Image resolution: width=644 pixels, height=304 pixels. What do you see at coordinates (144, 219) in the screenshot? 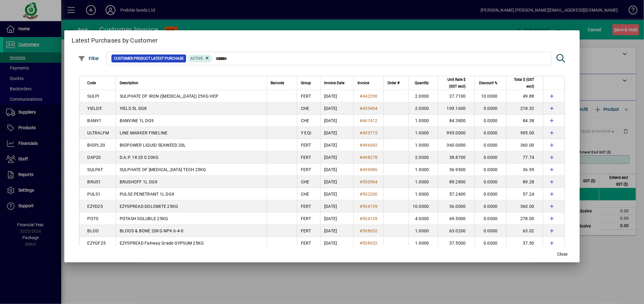
I see `span: POTASH SOLUBLE 25KG` at bounding box center [144, 219].